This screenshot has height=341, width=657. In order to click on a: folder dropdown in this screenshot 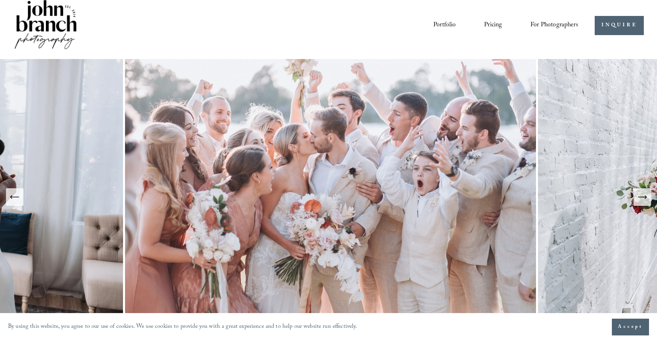, I will do `click(554, 26)`.